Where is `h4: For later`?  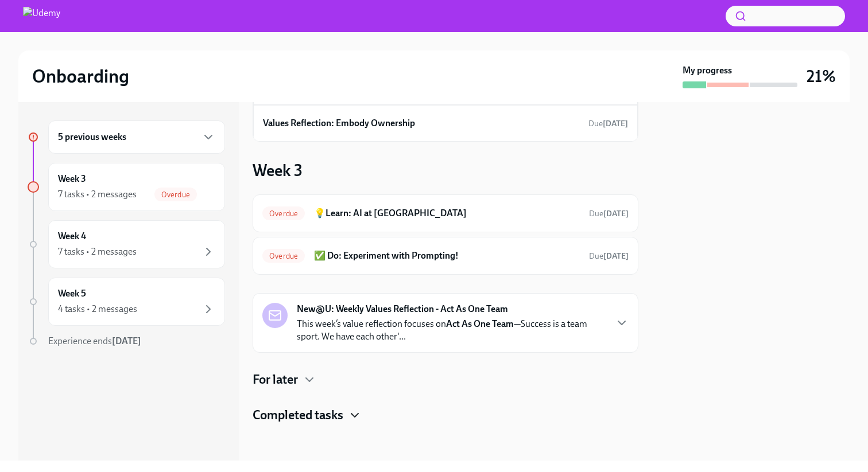 h4: For later is located at coordinates (275, 380).